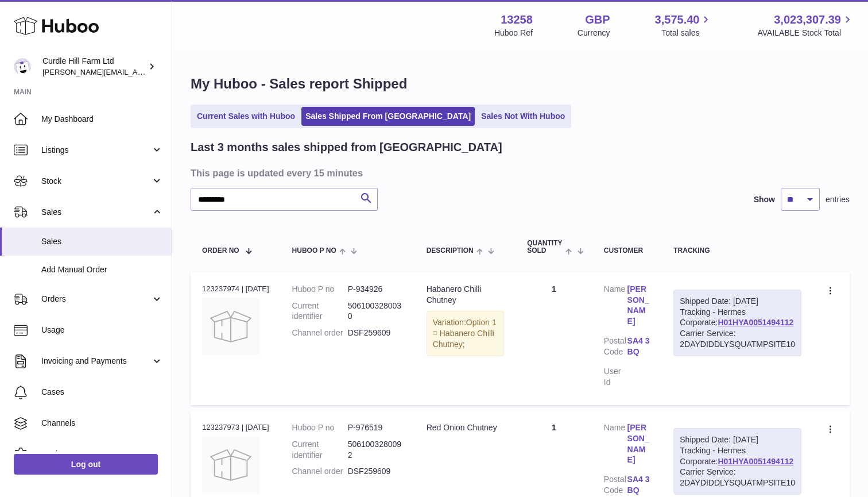  Describe the element at coordinates (513, 33) in the screenshot. I see `div: Huboo Ref` at that location.